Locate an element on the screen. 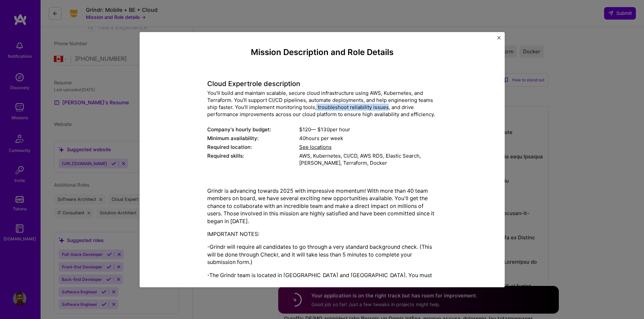  div: You’ll build and maintain scalable, secure cloud infrastructure using AWS, Kubernetes, and Terraf... is located at coordinates (322, 104).